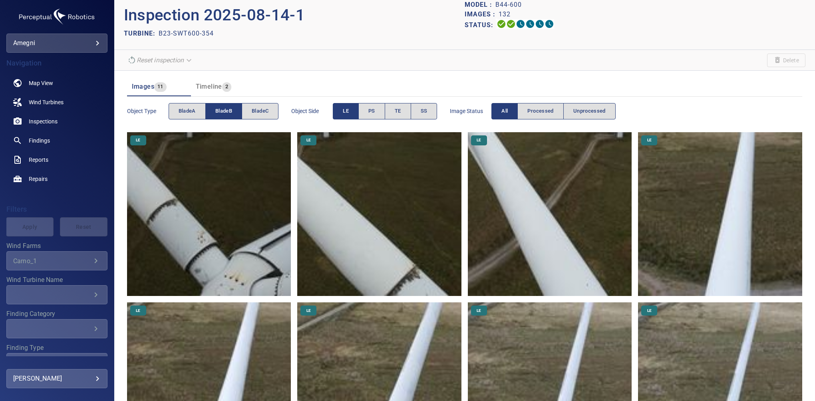  I want to click on h4: Filters, so click(57, 209).